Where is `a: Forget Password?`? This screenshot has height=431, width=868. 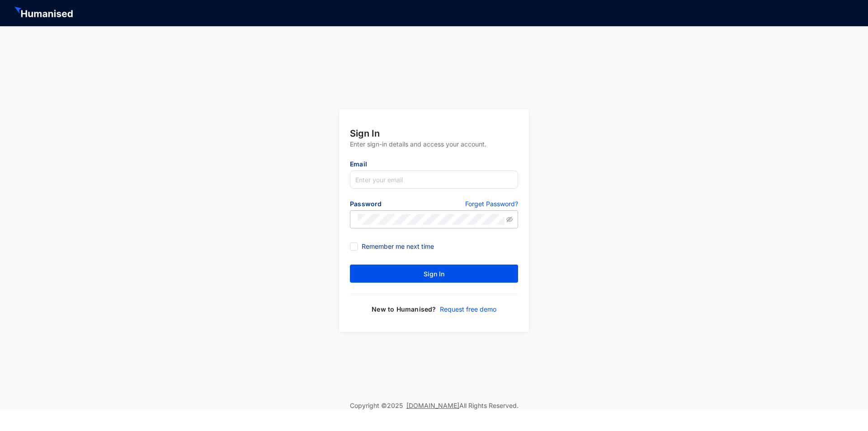 a: Forget Password? is located at coordinates (492, 205).